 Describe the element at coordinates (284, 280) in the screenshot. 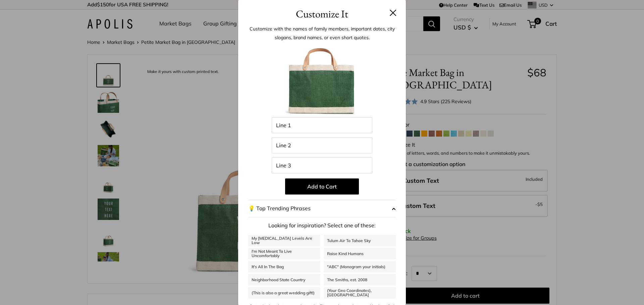

I see `a: Neighborhood State Country` at that location.